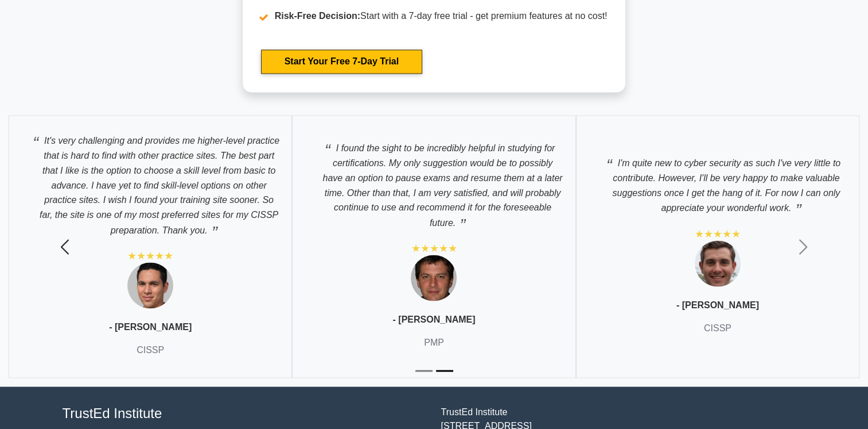  I want to click on p: I found the sight to be incredibly helpful in studying for certifications. My only suggestion wou..., so click(434, 182).